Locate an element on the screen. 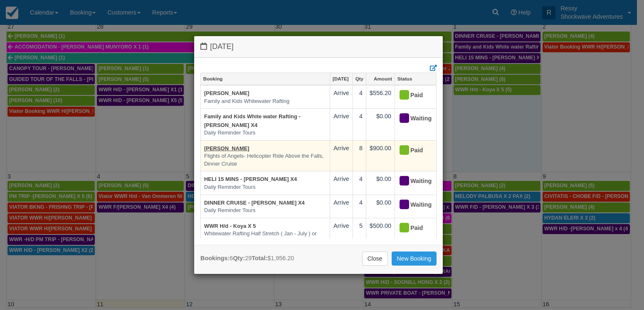  td: 8 is located at coordinates (360, 156).